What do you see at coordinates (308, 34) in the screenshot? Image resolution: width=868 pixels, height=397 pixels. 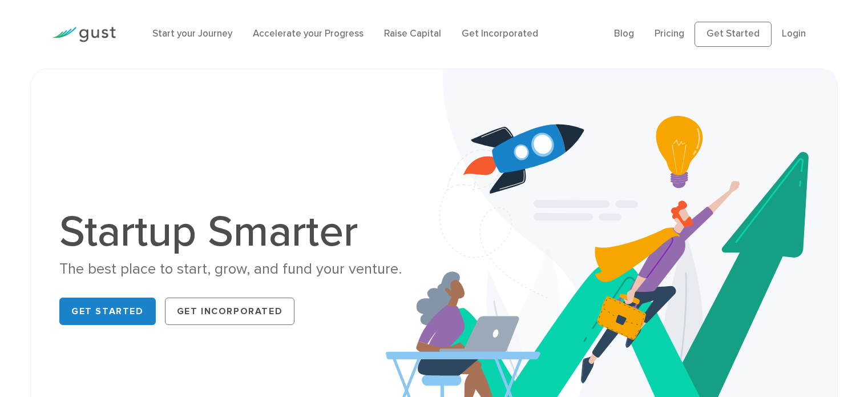 I see `a: Accelerate your Progress` at bounding box center [308, 34].